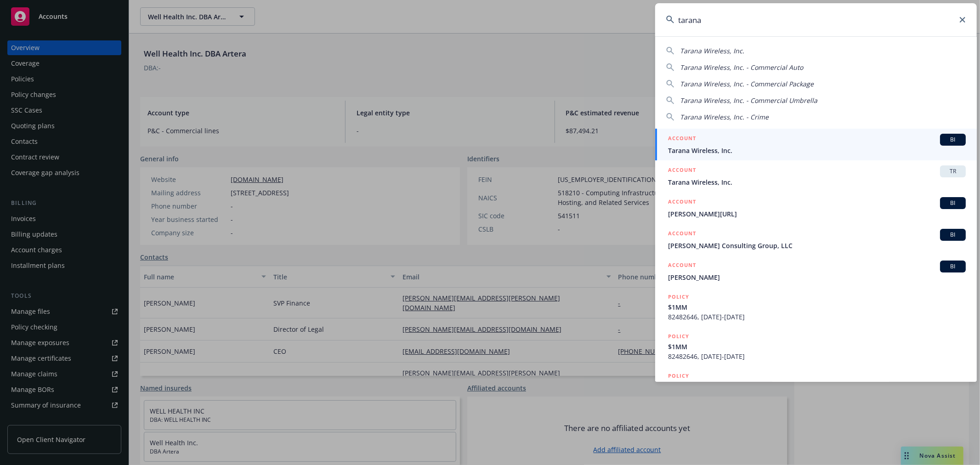 The image size is (980, 465). I want to click on input: Search..., so click(816, 20).